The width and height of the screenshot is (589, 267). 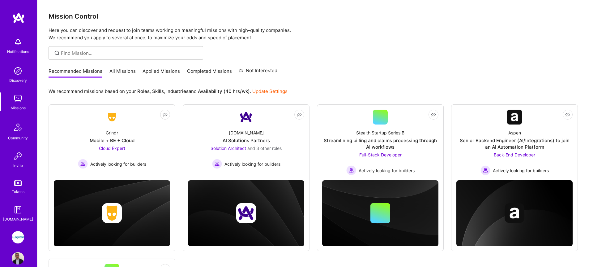 I want to click on div: Community, so click(x=18, y=138).